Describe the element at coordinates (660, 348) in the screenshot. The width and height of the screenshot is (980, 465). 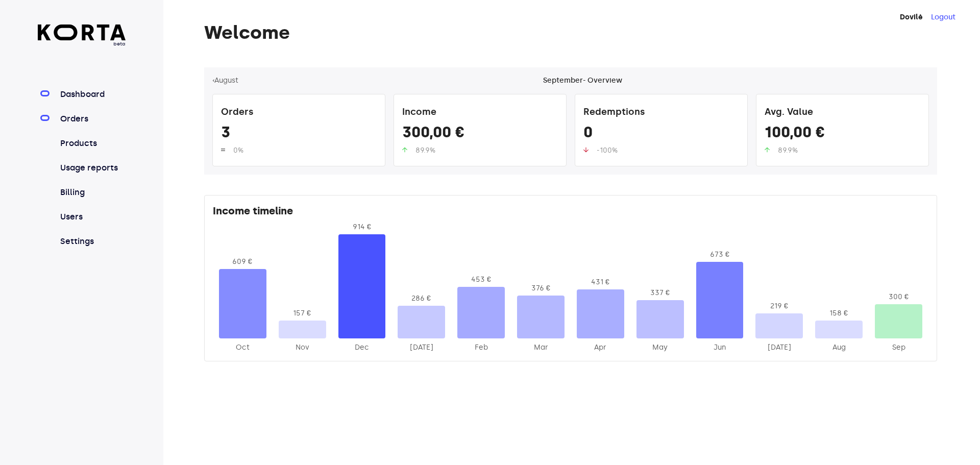
I see `div: 2025-May` at that location.